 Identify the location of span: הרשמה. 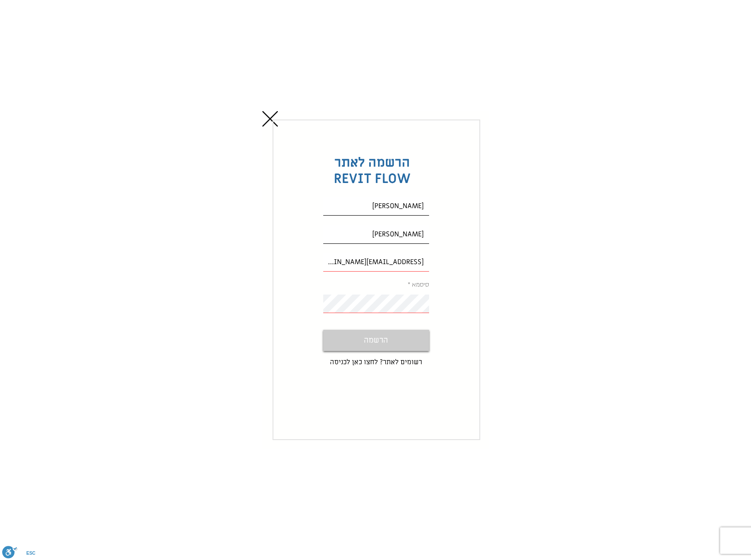
(376, 340).